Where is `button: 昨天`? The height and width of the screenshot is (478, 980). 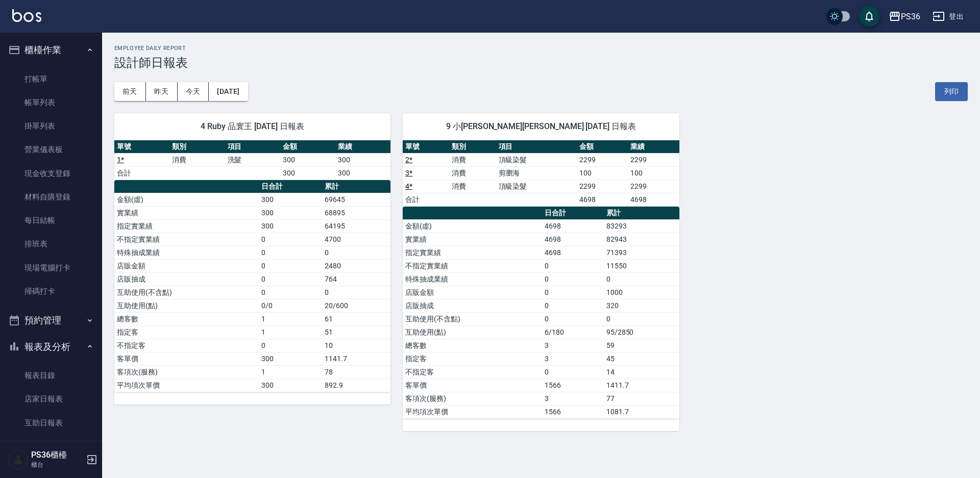
button: 昨天 is located at coordinates (162, 92).